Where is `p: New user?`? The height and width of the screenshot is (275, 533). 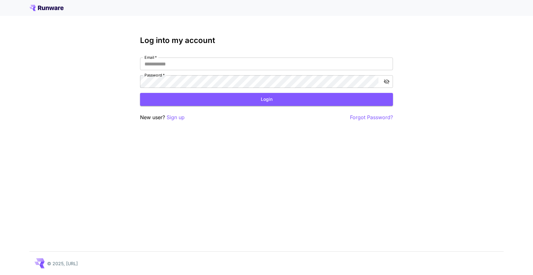 p: New user? is located at coordinates (162, 117).